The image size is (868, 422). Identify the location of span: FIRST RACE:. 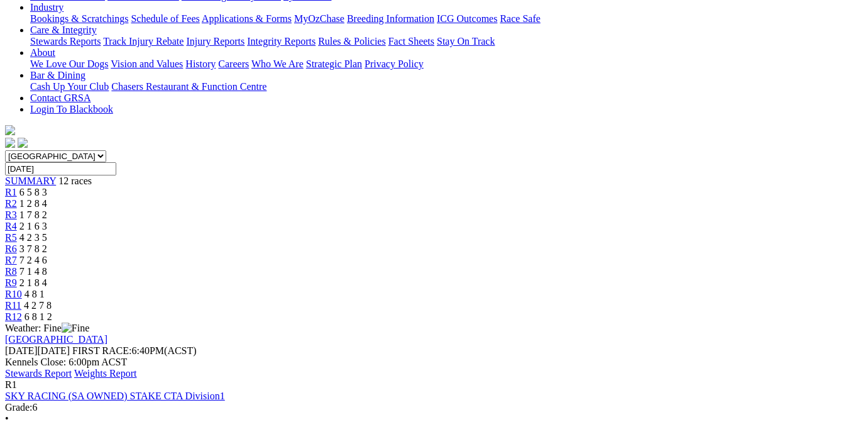
(102, 350).